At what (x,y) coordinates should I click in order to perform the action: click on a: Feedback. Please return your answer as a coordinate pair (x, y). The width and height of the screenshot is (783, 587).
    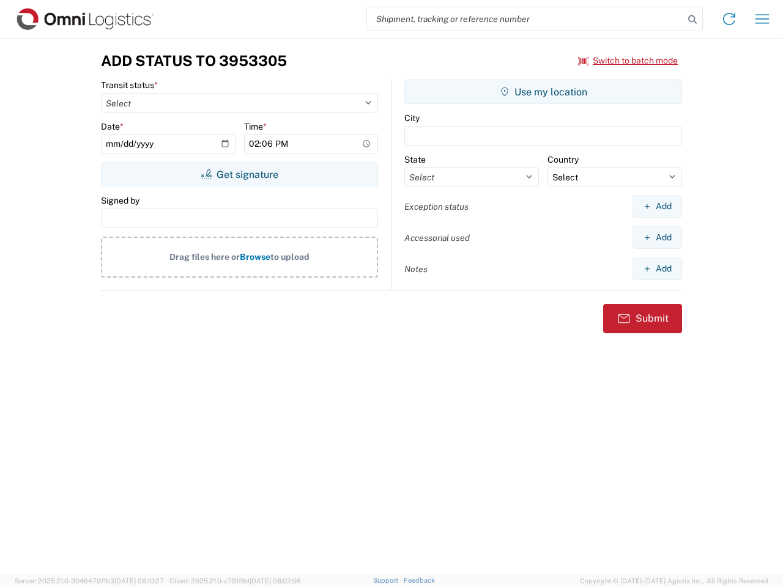
    Looking at the image, I should click on (419, 581).